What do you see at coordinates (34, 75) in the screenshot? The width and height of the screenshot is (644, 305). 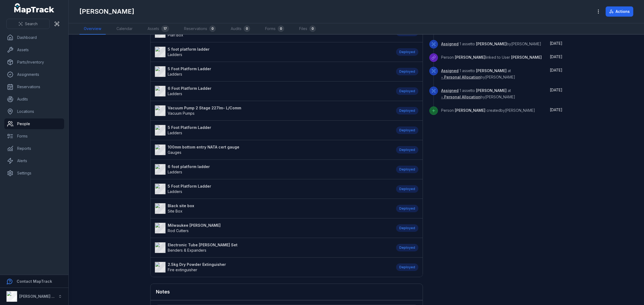 I see `a: Assignments` at bounding box center [34, 75].